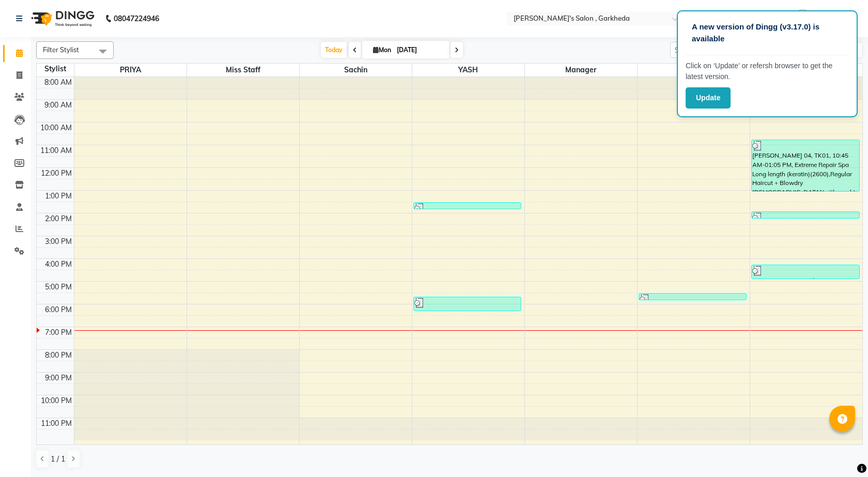  What do you see at coordinates (56, 128) in the screenshot?
I see `div: 10:00 AM` at bounding box center [56, 128].